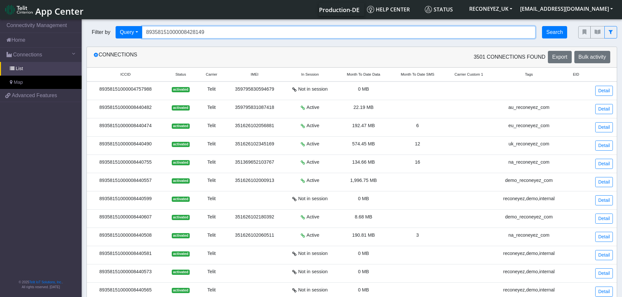 The image size is (622, 297). What do you see at coordinates (509, 57) in the screenshot?
I see `span: 3501 Connections found` at bounding box center [509, 57].